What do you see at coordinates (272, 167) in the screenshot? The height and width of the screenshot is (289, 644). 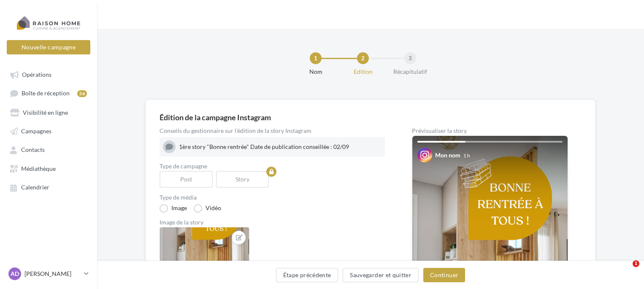 I see `label: Type de campagne` at bounding box center [272, 167].